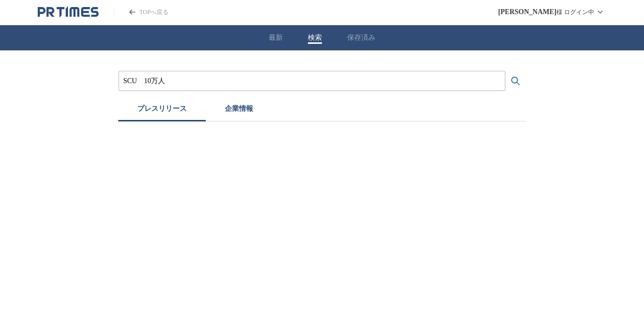 This screenshot has height=318, width=644. Describe the element at coordinates (276, 38) in the screenshot. I see `button: 最新` at that location.